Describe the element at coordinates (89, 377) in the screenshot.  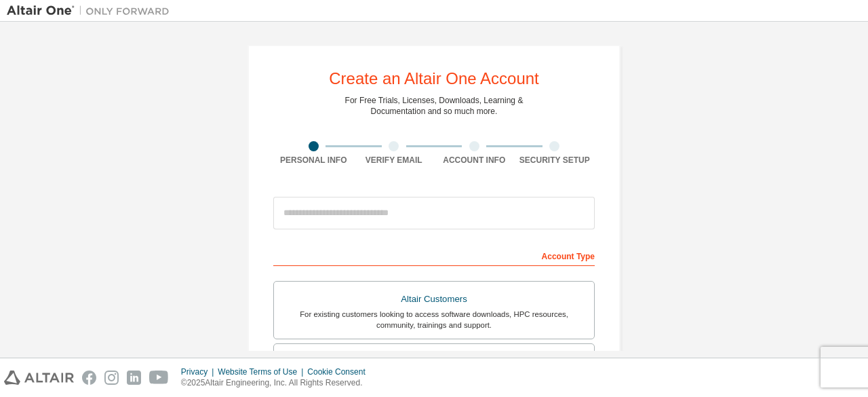
I see `img: facebook.svg` at that location.